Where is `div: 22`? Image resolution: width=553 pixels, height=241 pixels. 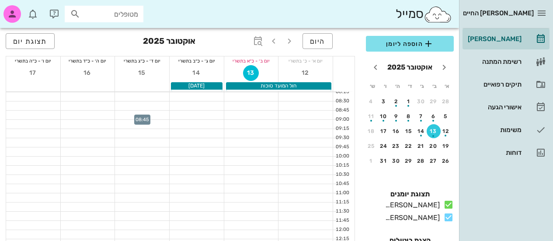
div: 22 is located at coordinates (409, 146).